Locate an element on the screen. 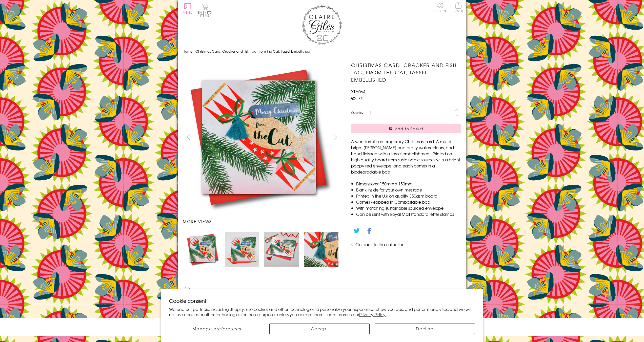 Image resolution: width=644 pixels, height=342 pixels. li: Carousel Page 2 is located at coordinates (242, 249).